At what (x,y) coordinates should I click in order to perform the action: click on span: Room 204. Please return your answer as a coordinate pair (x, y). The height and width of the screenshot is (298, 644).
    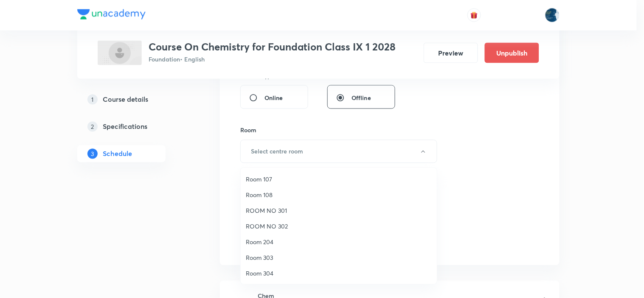
    Looking at the image, I should click on (339, 242).